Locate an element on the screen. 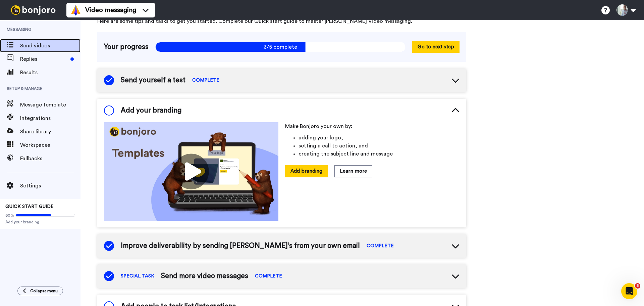 The width and height of the screenshot is (644, 306). span: Send yourself a test is located at coordinates (153, 80).